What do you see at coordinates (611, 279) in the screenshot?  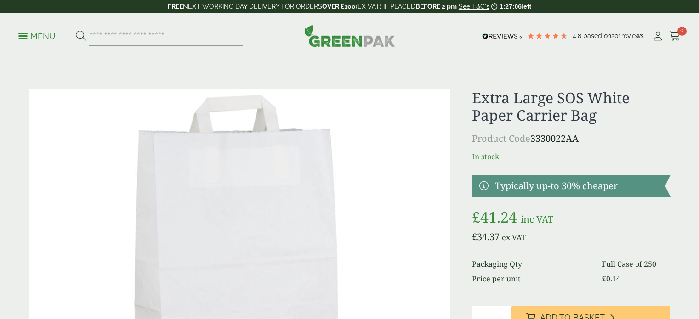 I see `bdi: 0.14` at bounding box center [611, 279].